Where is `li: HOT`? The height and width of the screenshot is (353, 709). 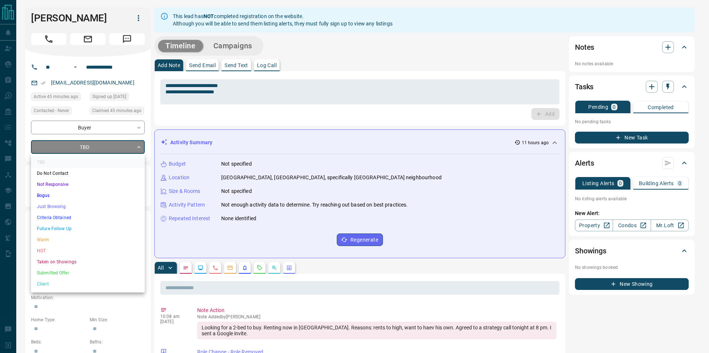 li: HOT is located at coordinates (88, 251).